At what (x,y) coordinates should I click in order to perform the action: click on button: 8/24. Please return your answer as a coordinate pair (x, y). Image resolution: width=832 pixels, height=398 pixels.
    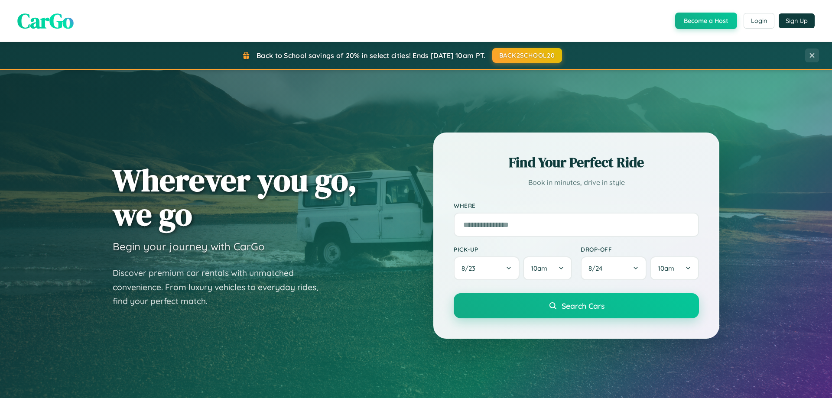
    Looking at the image, I should click on (614, 268).